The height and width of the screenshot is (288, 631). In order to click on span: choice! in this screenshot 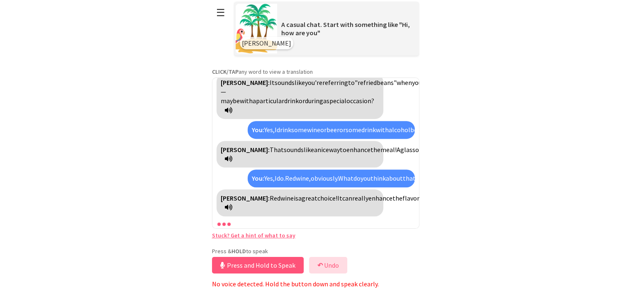, I will do `click(327, 198)`.